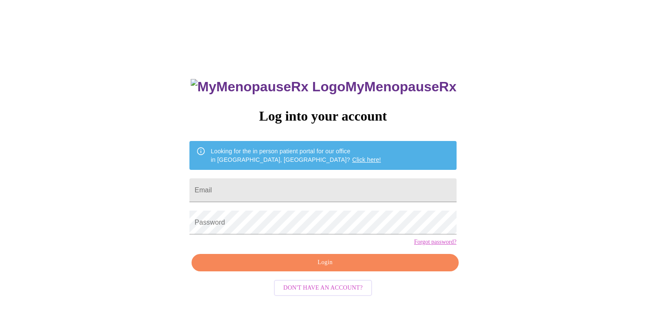 This screenshot has height=310, width=646. I want to click on button: Login, so click(325, 262).